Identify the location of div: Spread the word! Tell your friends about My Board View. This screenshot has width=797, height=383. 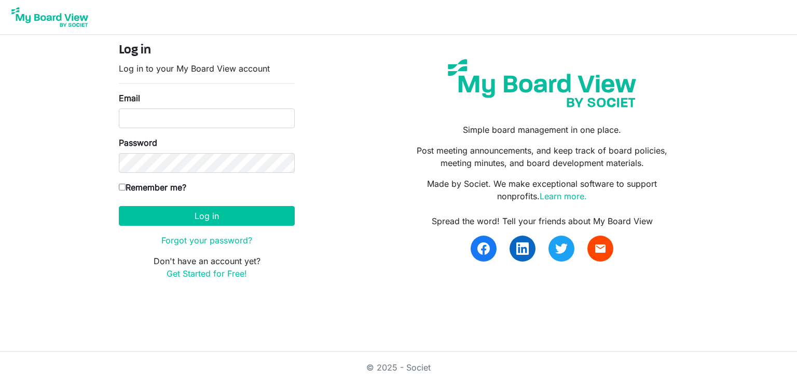
(542, 221).